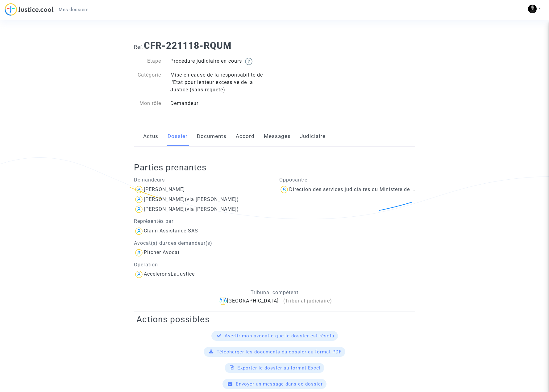 This screenshot has height=392, width=549. I want to click on span: Avertir mon avocat·e que le dossier est résolu, so click(279, 336).